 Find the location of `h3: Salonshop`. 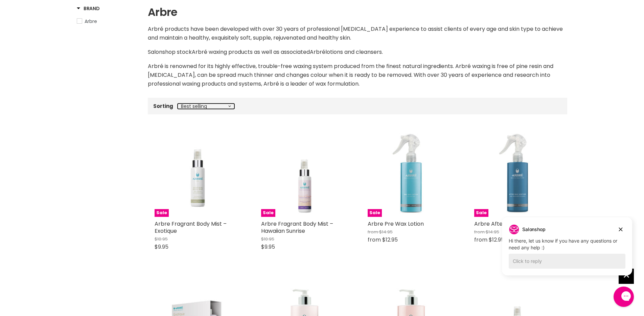

h3: Salonshop is located at coordinates (37, 14).